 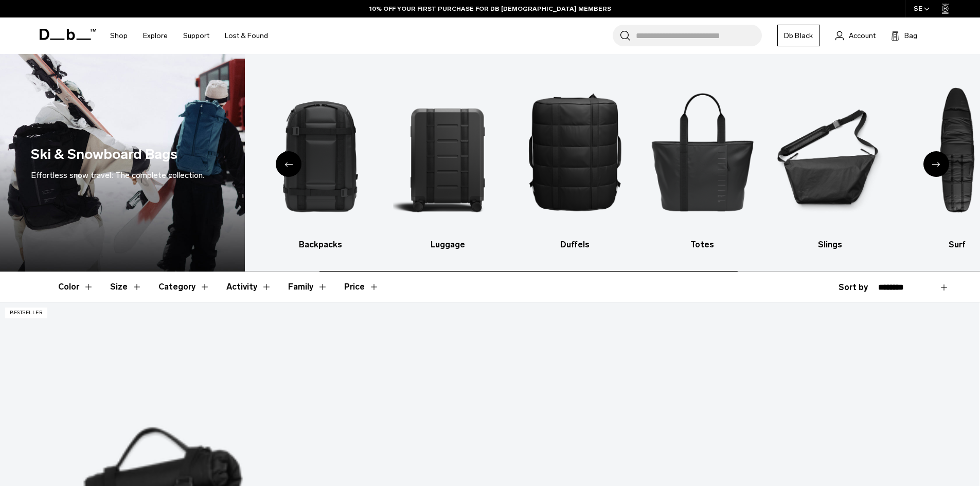 I want to click on li: 6 / 10, so click(x=830, y=160).